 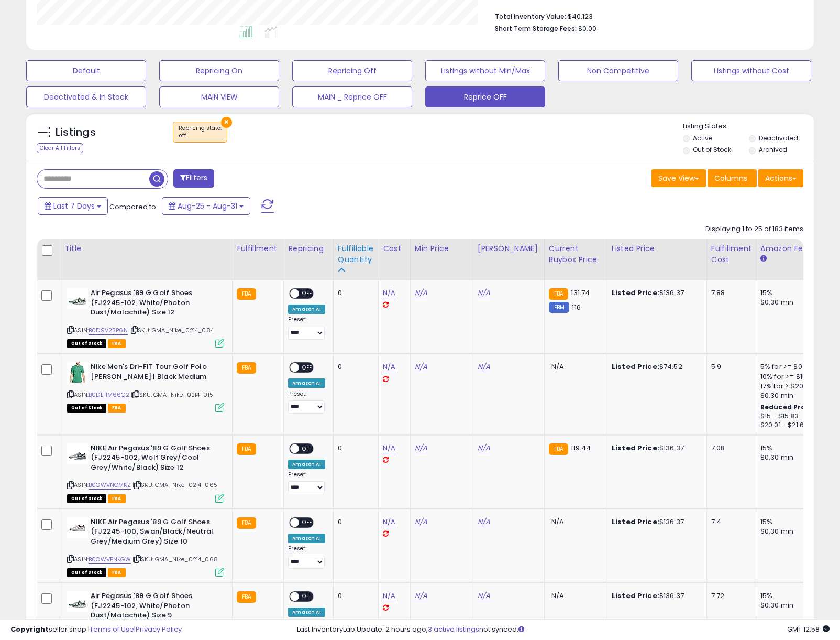 I want to click on span: | SKU: GMA_Nike_0214_084, so click(x=171, y=330).